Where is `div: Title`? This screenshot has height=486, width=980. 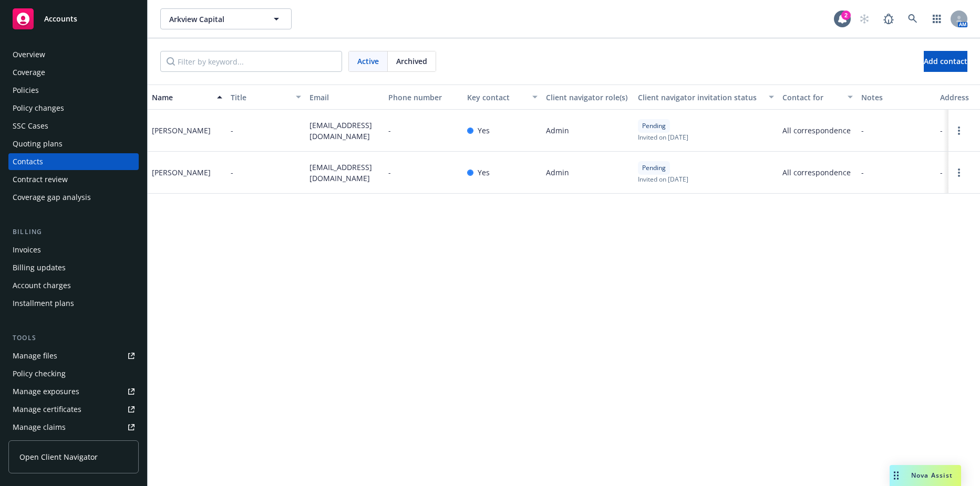
div: Title is located at coordinates (260, 97).